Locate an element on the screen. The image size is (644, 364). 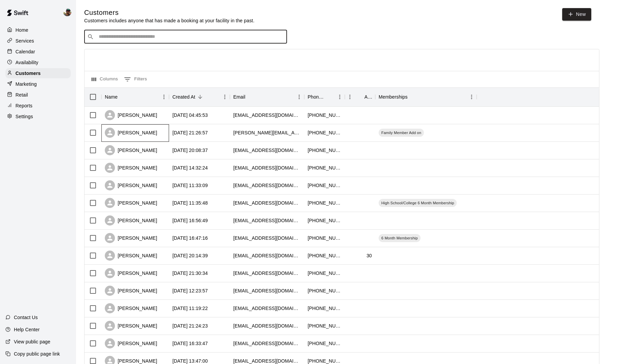
div: 2025-10-08 21:26:57 is located at coordinates (190, 133).